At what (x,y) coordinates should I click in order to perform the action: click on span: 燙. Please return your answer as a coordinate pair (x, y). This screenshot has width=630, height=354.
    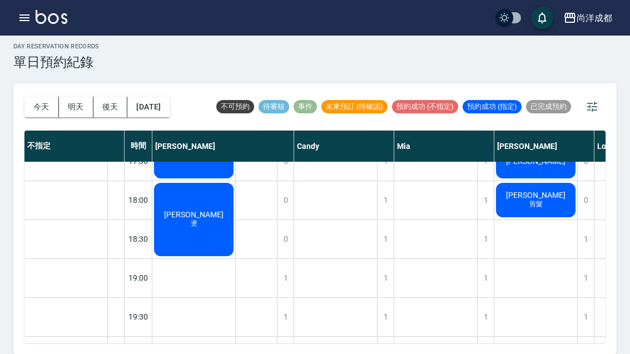
    Looking at the image, I should click on (194, 224).